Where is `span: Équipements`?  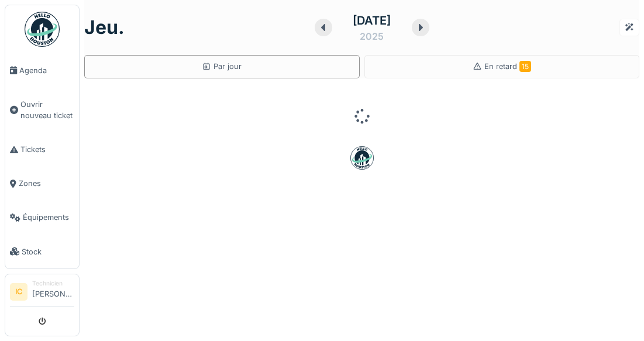 span: Équipements is located at coordinates (49, 217).